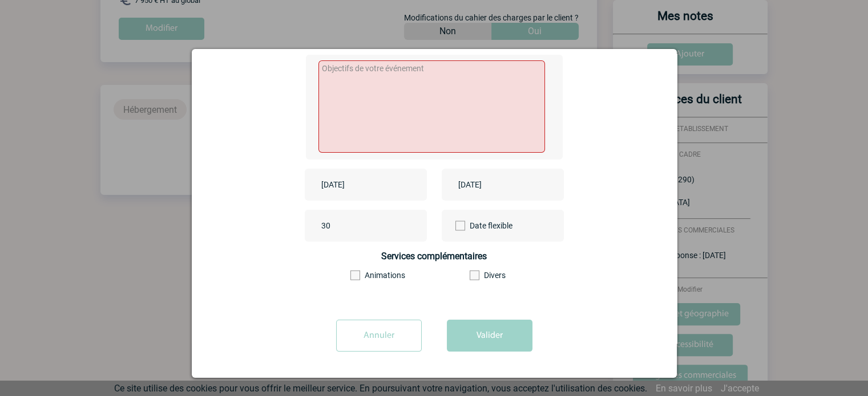 This screenshot has width=868, height=396. What do you see at coordinates (379, 336) in the screenshot?
I see `input: Annuler` at bounding box center [379, 336].